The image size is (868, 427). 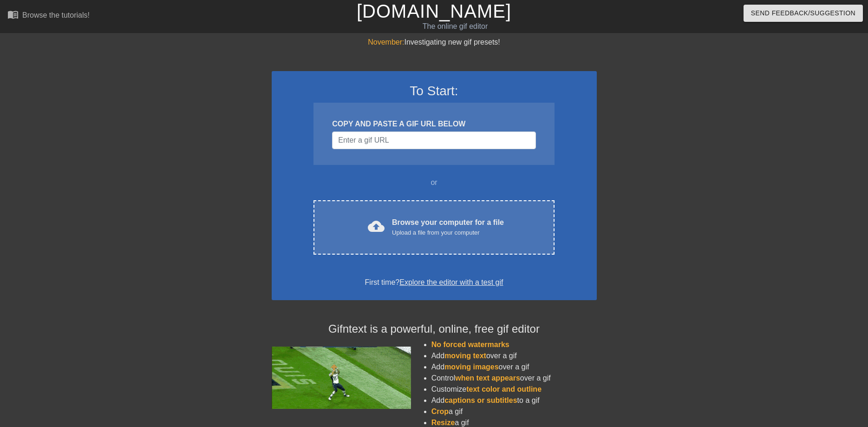 I want to click on button: Send Feedback/Suggestion, so click(x=803, y=13).